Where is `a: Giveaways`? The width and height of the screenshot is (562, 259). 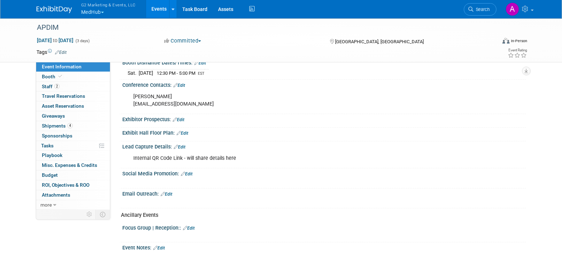
a: Giveaways is located at coordinates (73, 116).